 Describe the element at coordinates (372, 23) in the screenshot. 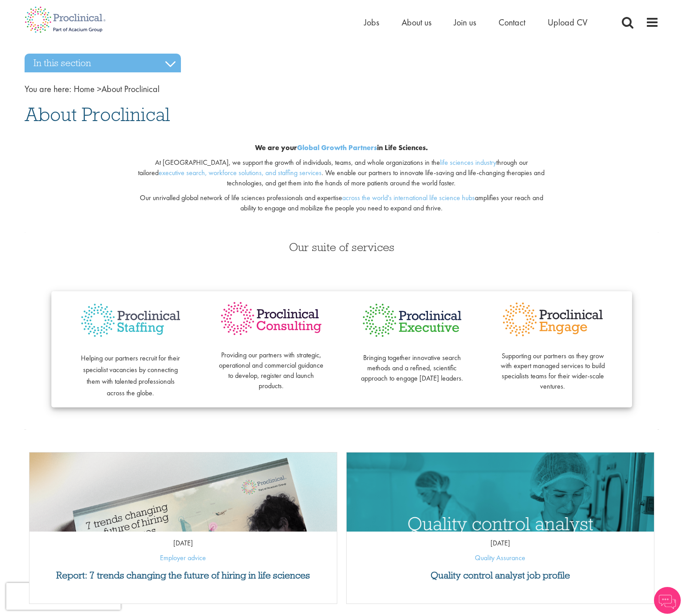

I see `a: Jobs` at that location.